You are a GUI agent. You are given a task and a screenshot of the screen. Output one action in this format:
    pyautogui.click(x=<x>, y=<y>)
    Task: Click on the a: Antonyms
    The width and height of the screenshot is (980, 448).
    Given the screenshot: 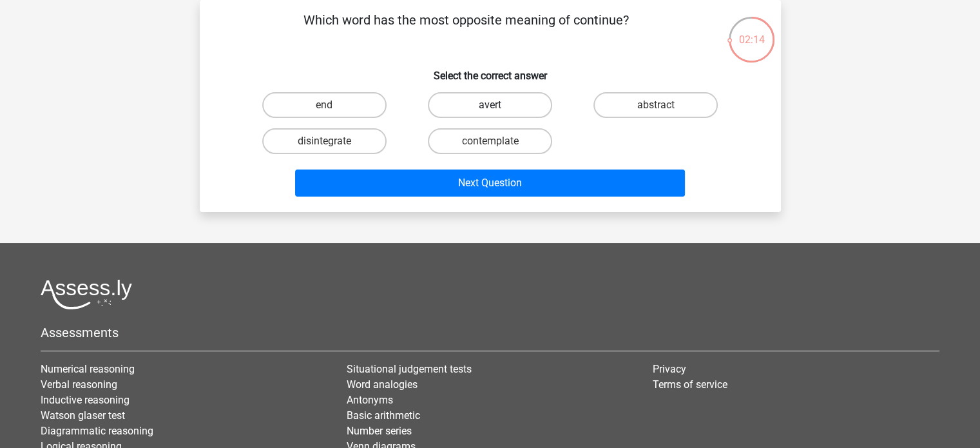 What is the action you would take?
    pyautogui.click(x=370, y=399)
    